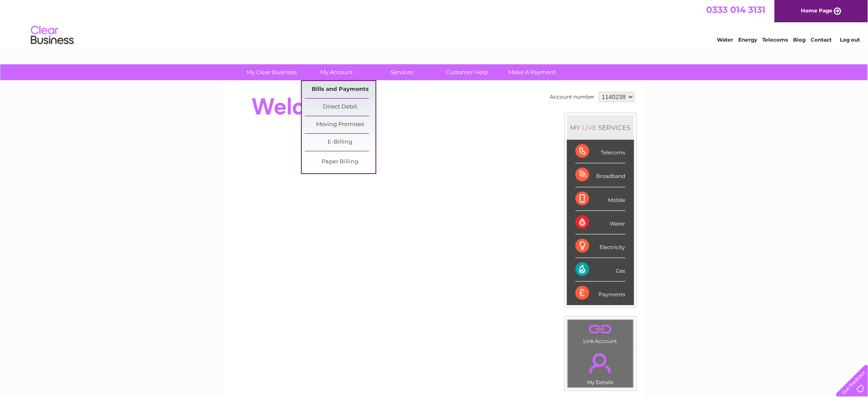 This screenshot has height=397, width=868. Describe the element at coordinates (600, 293) in the screenshot. I see `div: Payments` at that location.